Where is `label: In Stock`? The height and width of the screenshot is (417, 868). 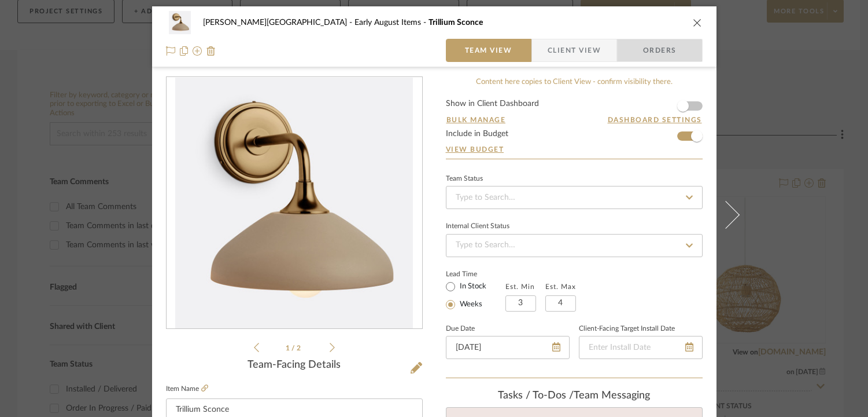 label: In Stock is located at coordinates (472, 286).